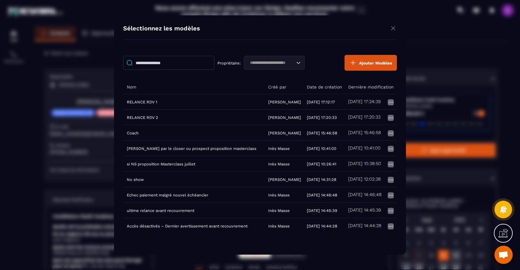  Describe the element at coordinates (284, 87) in the screenshot. I see `th: Créé par` at that location.